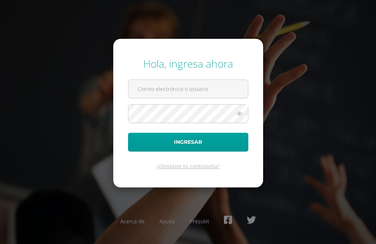  Describe the element at coordinates (133, 221) in the screenshot. I see `a: Acerca de` at that location.